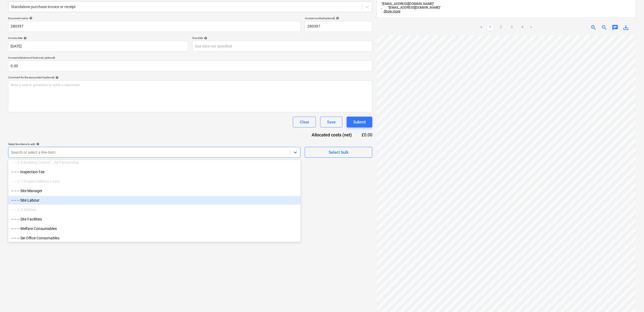 The height and width of the screenshot is (312, 644). What do you see at coordinates (190, 77) in the screenshot?
I see `div: Comment for the accountant (optional)` at bounding box center [190, 77].